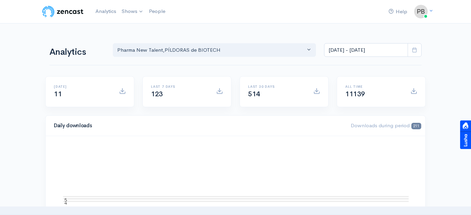 The height and width of the screenshot is (215, 471). What do you see at coordinates (157, 94) in the screenshot?
I see `span: 123` at bounding box center [157, 94].